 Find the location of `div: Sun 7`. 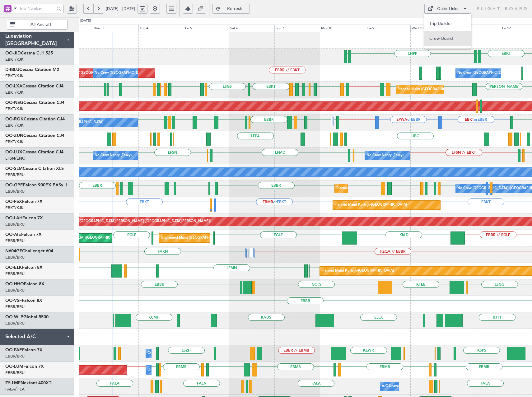

div: Sun 7 is located at coordinates (297, 28).